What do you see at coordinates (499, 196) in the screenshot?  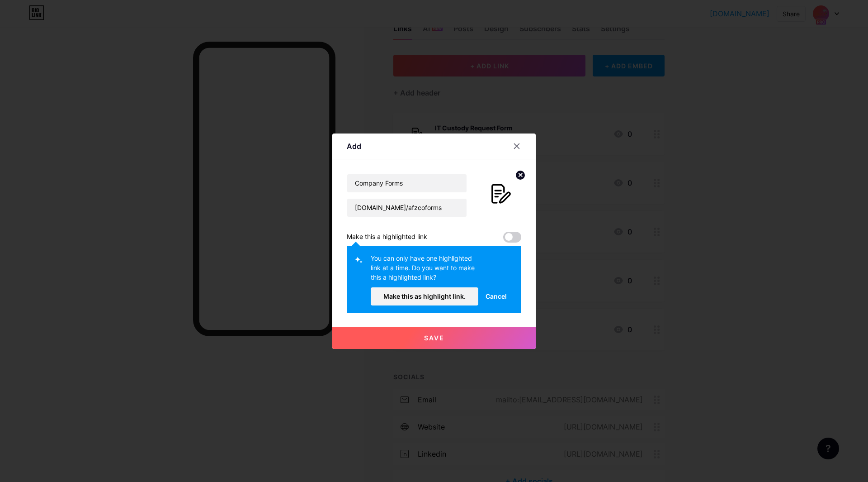 I see `img: link_thumbnail` at bounding box center [499, 196].